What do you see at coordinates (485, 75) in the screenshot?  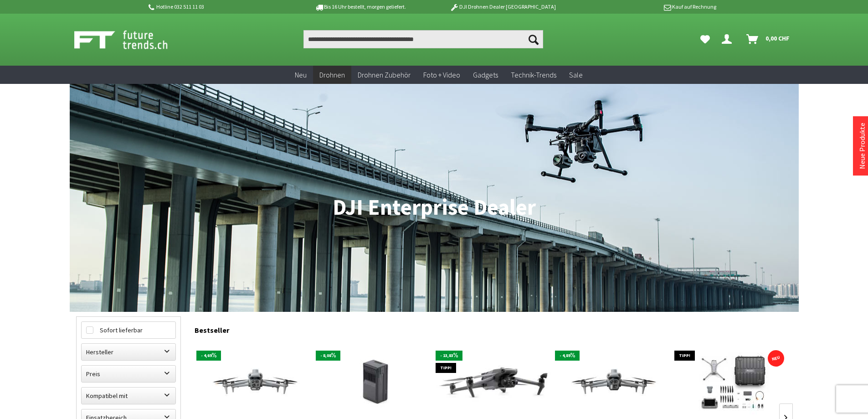 I see `a: Gadgets` at bounding box center [485, 75].